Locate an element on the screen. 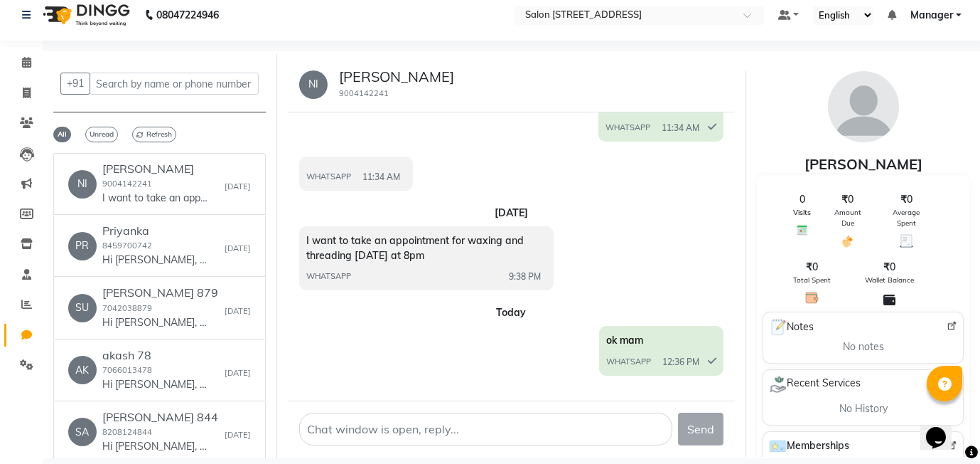 This screenshot has width=980, height=464. span: Total Spent is located at coordinates (812, 280).